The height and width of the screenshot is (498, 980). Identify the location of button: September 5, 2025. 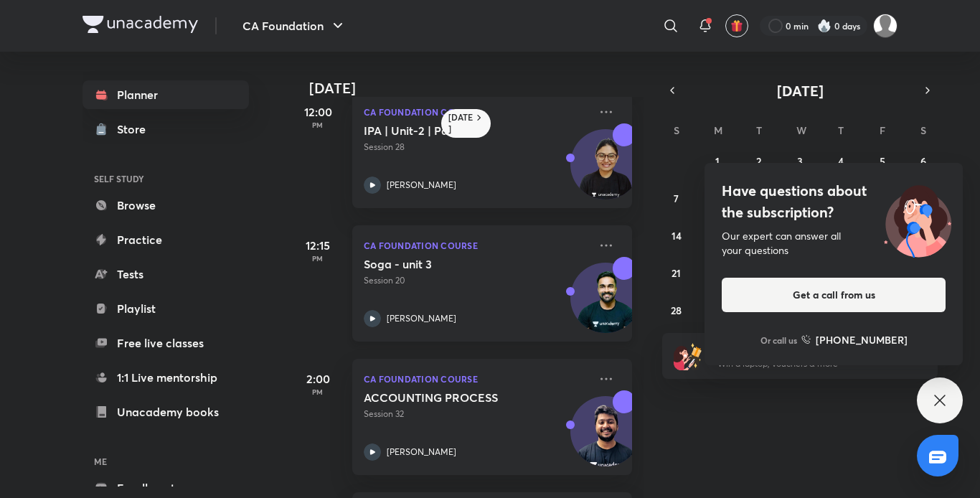
(883, 160).